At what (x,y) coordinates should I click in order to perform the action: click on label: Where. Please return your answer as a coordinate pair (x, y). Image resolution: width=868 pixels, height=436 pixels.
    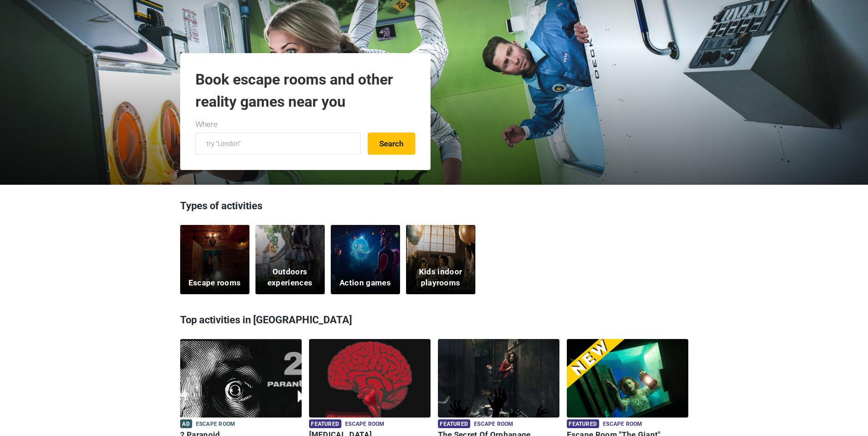
    Looking at the image, I should click on (206, 125).